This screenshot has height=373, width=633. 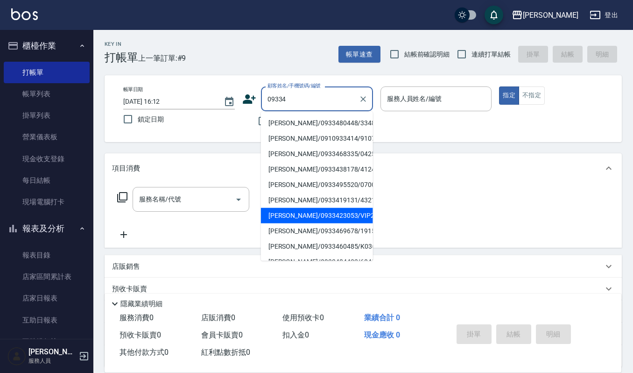 What do you see at coordinates (47, 342) in the screenshot?
I see `a: 互助排行榜` at bounding box center [47, 342].